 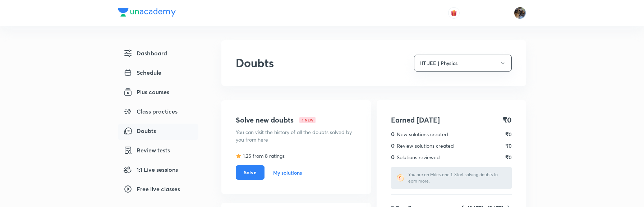 What do you see at coordinates (147, 150) in the screenshot?
I see `span: Review tests` at bounding box center [147, 150].